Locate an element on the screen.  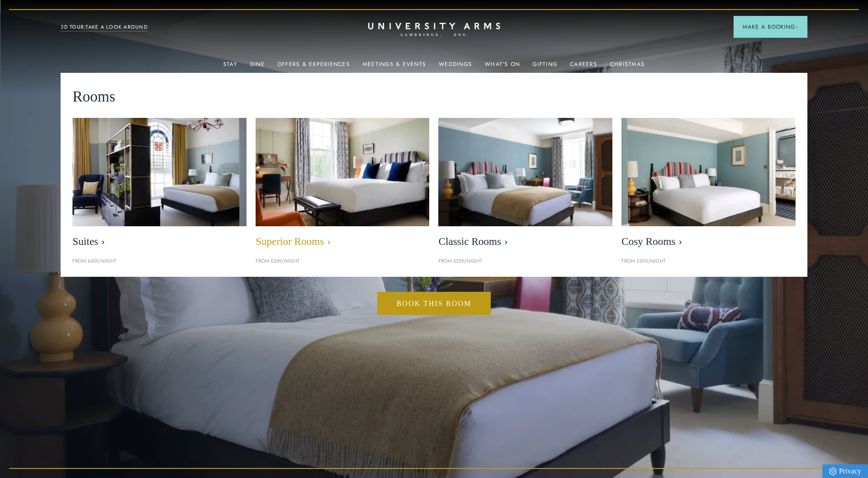
a: What's On is located at coordinates (502, 67).